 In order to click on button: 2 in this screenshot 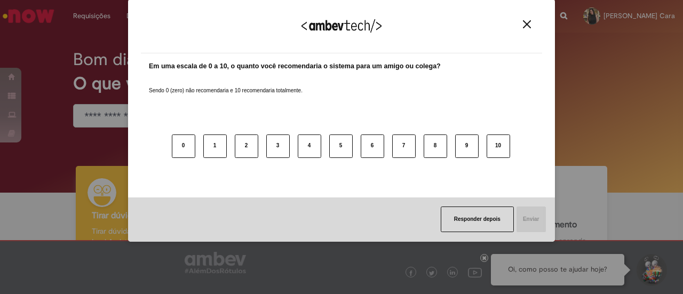, I will do `click(247, 146)`.